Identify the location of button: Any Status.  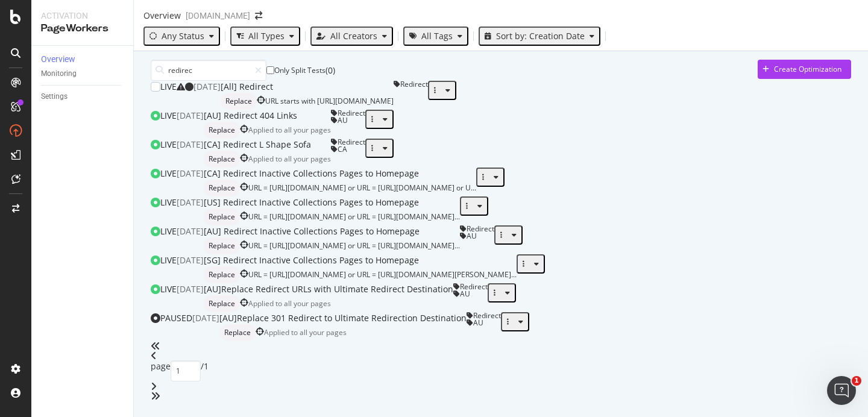
(182, 36).